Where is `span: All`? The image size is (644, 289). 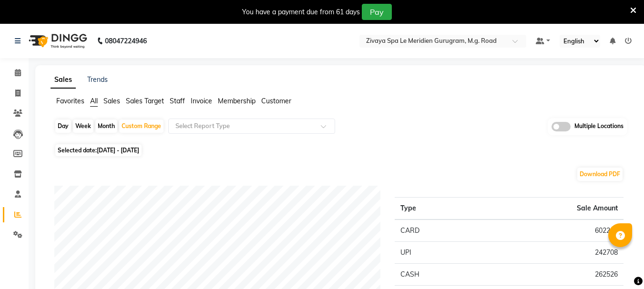
span: All is located at coordinates (94, 101).